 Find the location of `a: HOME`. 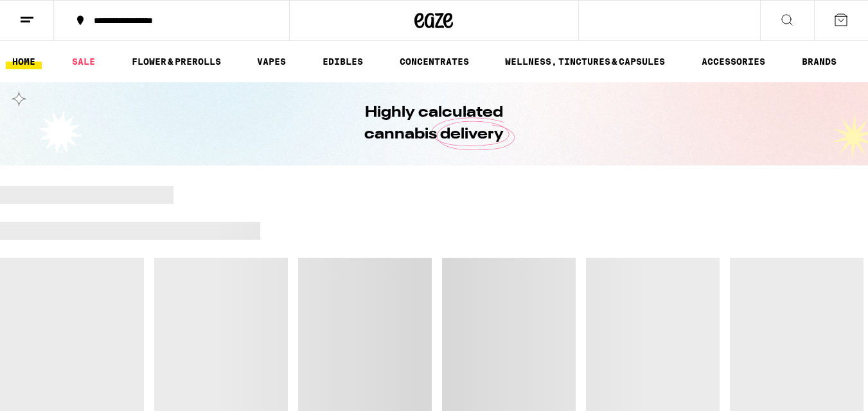

a: HOME is located at coordinates (24, 61).